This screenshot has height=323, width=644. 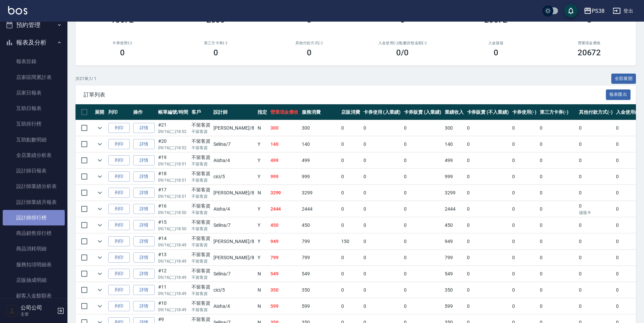 I want to click on button: 報表匯出, so click(x=619, y=95).